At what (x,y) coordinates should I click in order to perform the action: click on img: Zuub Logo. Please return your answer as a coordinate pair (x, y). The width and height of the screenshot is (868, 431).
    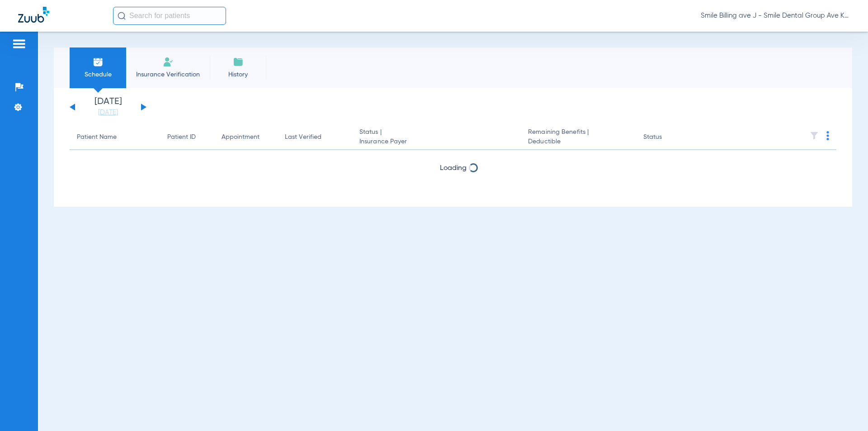
    Looking at the image, I should click on (33, 14).